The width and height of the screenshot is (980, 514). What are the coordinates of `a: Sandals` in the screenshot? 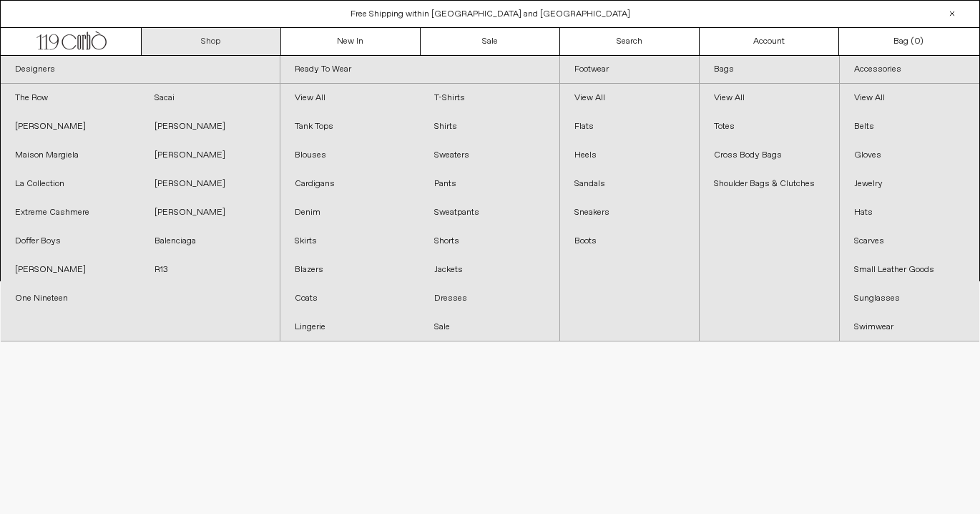 It's located at (629, 184).